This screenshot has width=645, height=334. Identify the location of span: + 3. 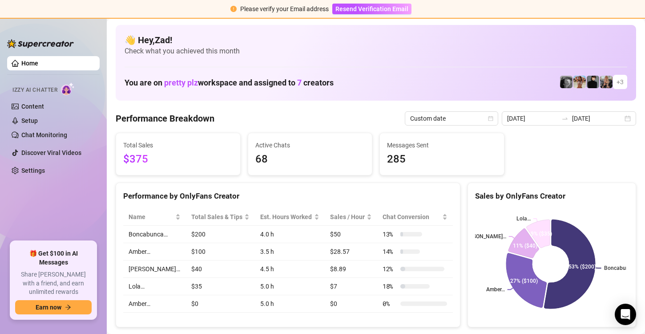
(621, 82).